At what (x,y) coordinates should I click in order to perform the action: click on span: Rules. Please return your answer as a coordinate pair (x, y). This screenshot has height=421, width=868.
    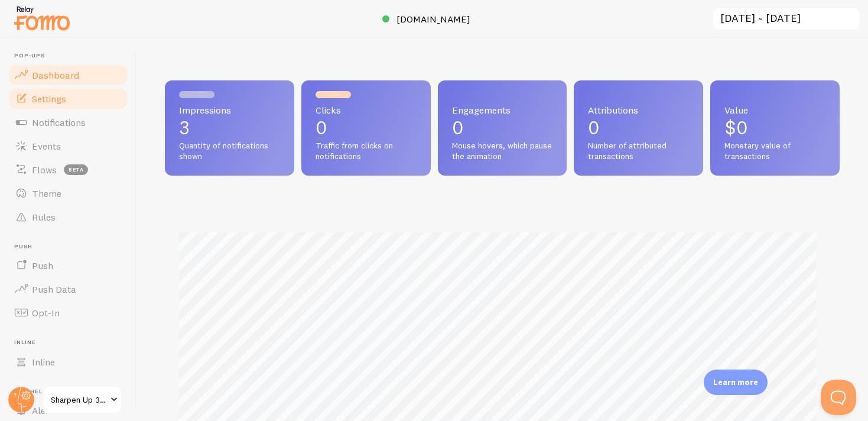
    Looking at the image, I should click on (44, 217).